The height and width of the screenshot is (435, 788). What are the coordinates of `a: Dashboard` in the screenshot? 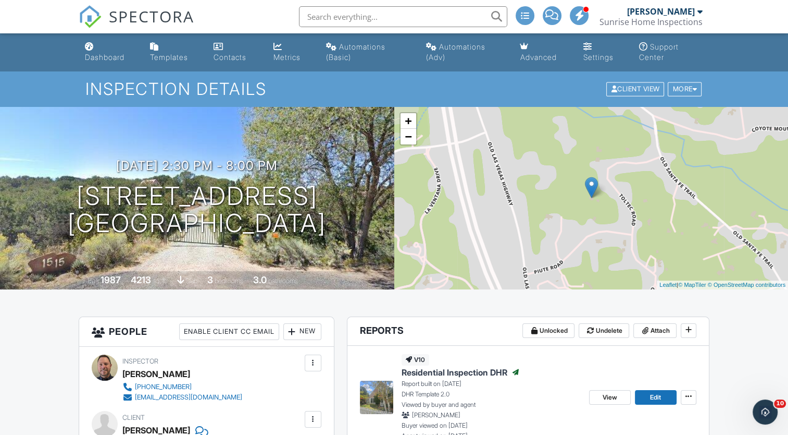 It's located at (109, 52).